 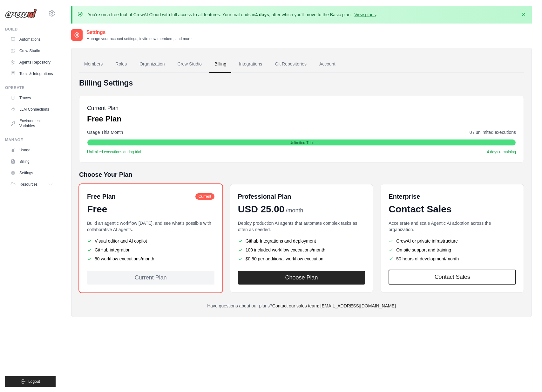 What do you see at coordinates (452, 241) in the screenshot?
I see `li: CrewAI or private infrastructure` at bounding box center [452, 241].